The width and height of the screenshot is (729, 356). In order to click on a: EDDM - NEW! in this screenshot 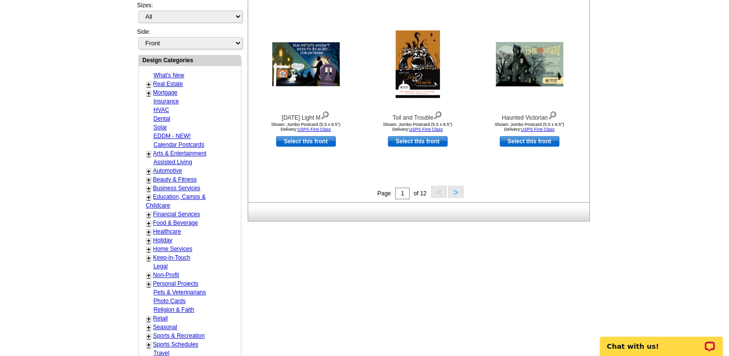, I will do `click(172, 136)`.